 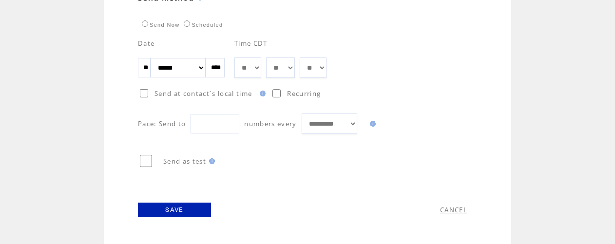 What do you see at coordinates (270, 124) in the screenshot?
I see `span: numbers every` at bounding box center [270, 124].